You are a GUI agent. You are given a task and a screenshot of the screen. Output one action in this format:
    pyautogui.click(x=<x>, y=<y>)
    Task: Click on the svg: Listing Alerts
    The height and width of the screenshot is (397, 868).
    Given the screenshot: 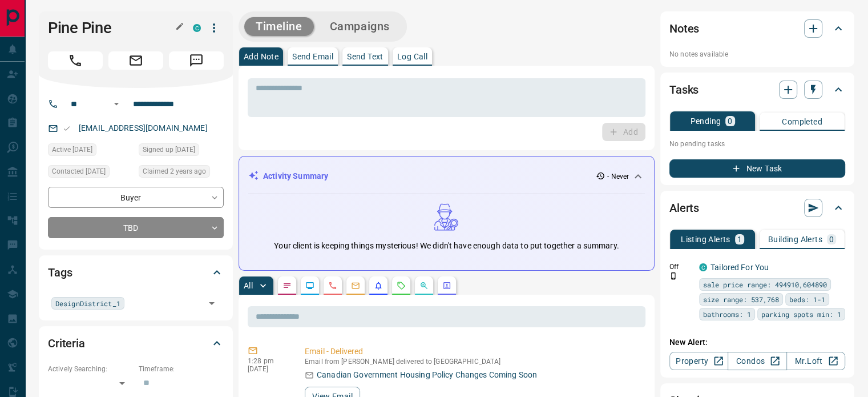 What is the action you would take?
    pyautogui.click(x=378, y=285)
    